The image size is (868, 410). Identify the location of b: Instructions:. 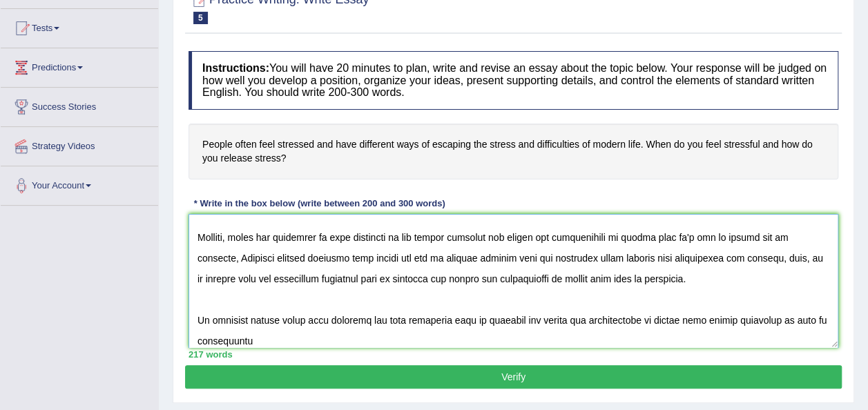
(236, 67).